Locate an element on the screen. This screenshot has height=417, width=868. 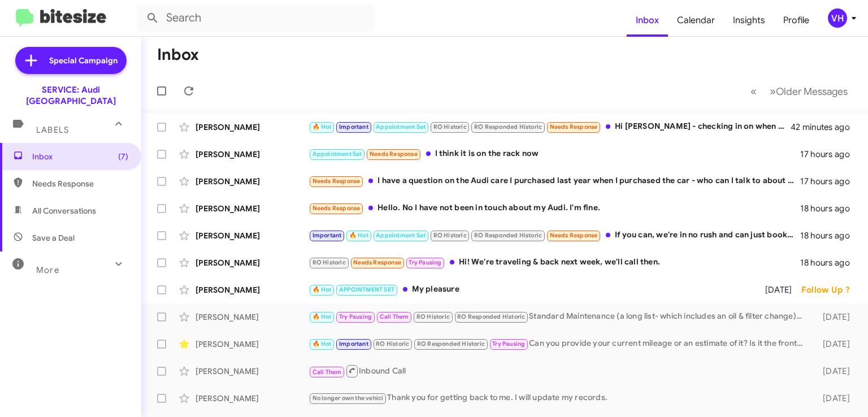
a: Insights is located at coordinates (749, 21).